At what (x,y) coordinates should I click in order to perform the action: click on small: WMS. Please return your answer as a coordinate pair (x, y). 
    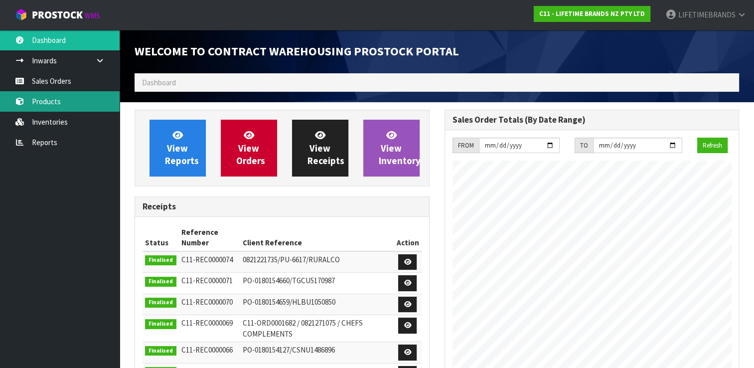
    Looking at the image, I should click on (92, 15).